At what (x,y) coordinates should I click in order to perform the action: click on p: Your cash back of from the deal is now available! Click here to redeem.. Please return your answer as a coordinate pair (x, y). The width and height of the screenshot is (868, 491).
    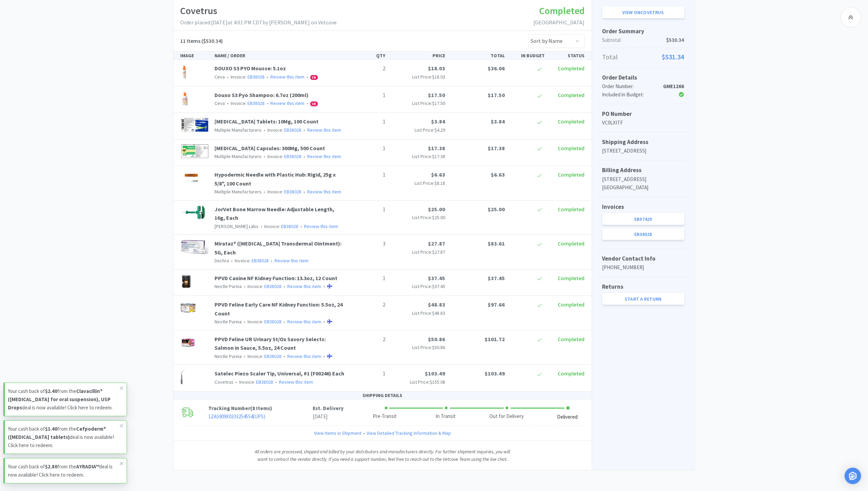
    Looking at the image, I should click on (64, 471).